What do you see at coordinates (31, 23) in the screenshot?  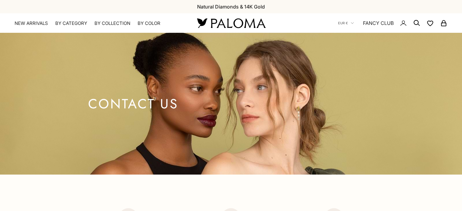 I see `a: NEW ARRIVALS` at bounding box center [31, 23].